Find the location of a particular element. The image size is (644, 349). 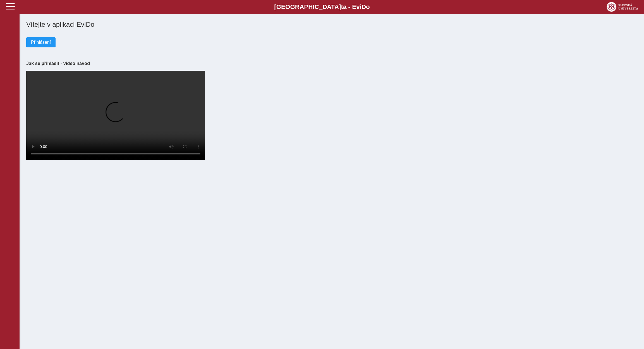

img: logo_web_su.png is located at coordinates (622, 7).